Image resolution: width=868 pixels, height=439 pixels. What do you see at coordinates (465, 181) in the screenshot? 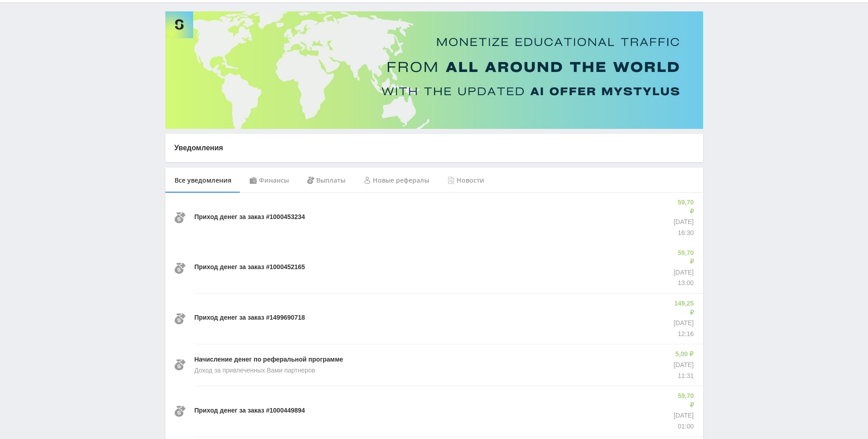
I see `div: Новости` at bounding box center [465, 181].